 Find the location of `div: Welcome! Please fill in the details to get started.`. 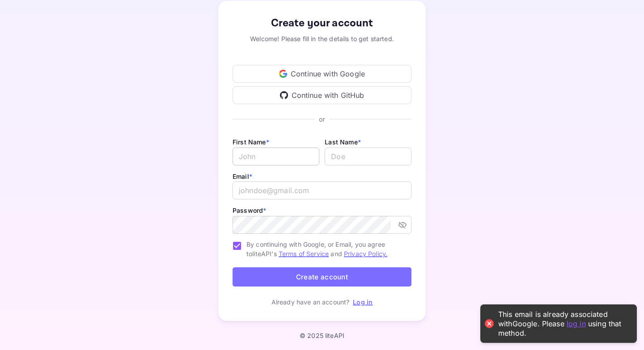

div: Welcome! Please fill in the details to get started. is located at coordinates (322, 38).